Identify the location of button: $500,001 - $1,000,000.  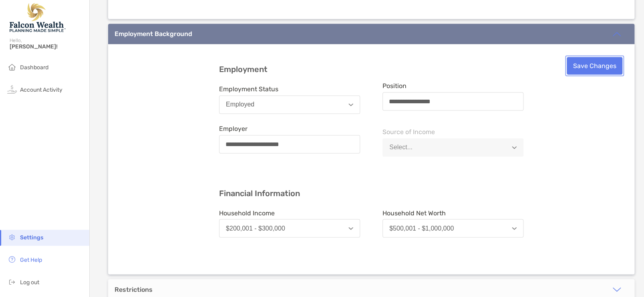
(453, 228).